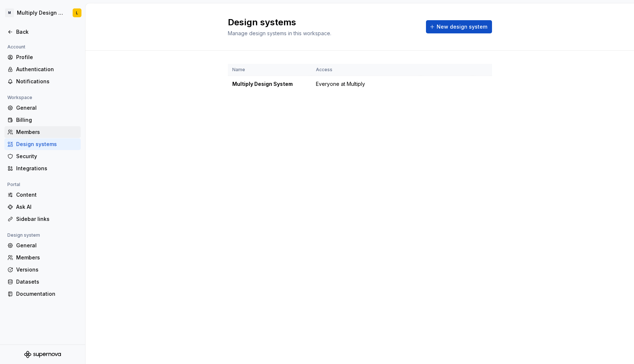 This screenshot has width=634, height=364. Describe the element at coordinates (43, 69) in the screenshot. I see `a: Authentication` at that location.